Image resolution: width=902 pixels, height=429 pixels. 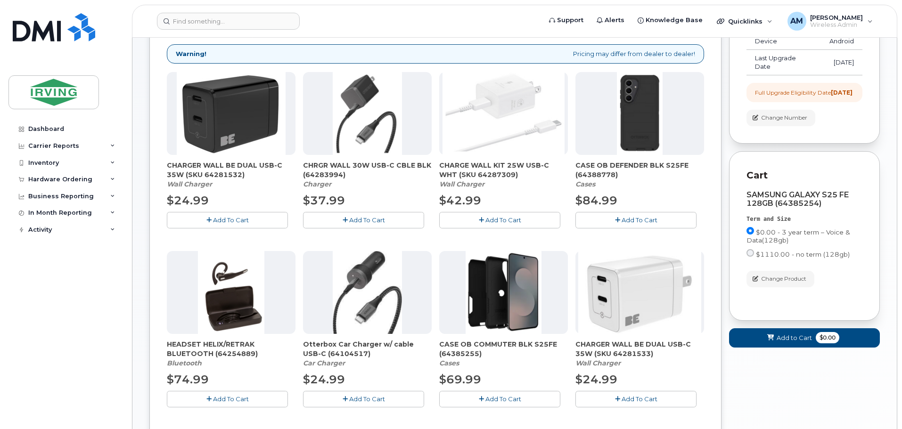 What do you see at coordinates (639, 354) in the screenshot?
I see `div: CHARGER WALL BE DUAL USB-C 35W (SKU 64281533)` at bounding box center [639, 354].